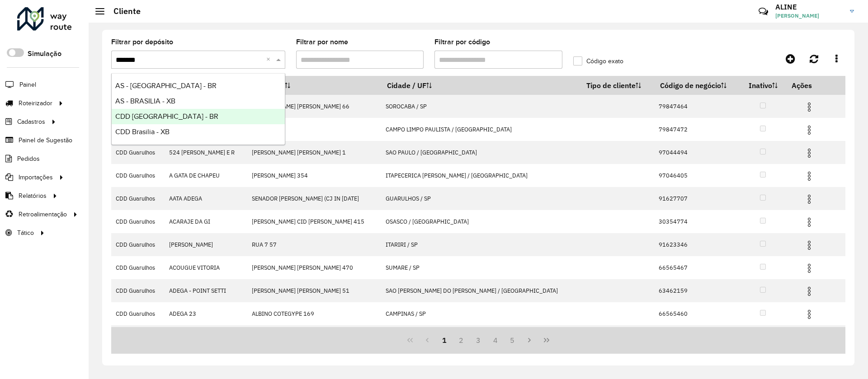  What do you see at coordinates (809, 7) in the screenshot?
I see `h3: ALINE` at bounding box center [809, 7].